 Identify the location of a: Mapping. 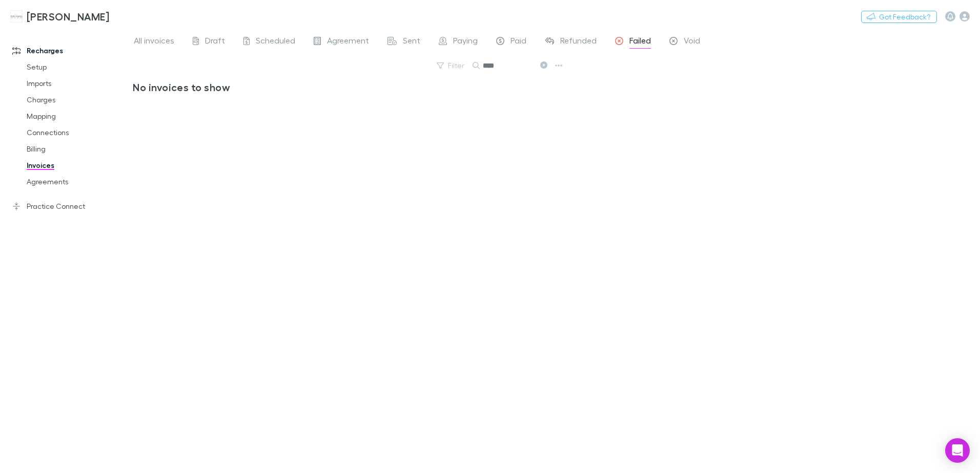
(78, 116).